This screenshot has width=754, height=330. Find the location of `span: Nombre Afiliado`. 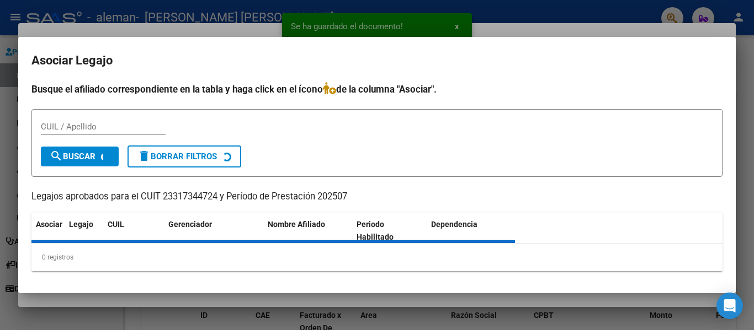

span: Nombre Afiliado is located at coordinates (296, 225).